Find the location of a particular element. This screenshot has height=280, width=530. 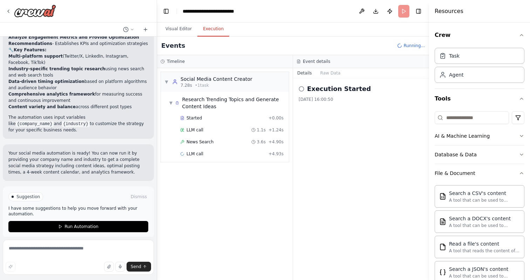

div: Task is located at coordinates (455, 56).